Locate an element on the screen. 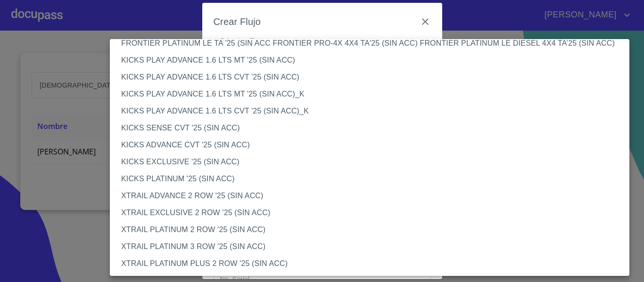  li: FRONTIER PLATINUM LE TA '25 (SIN ACC FRONTIER PRO-4X 4X4 TA'25 (SIN ACC) FRONTIER PLATINUM LE DIE... is located at coordinates (373, 43).